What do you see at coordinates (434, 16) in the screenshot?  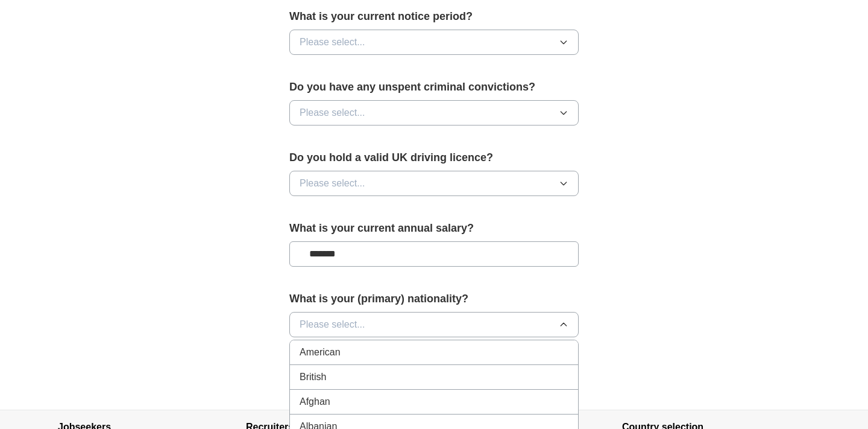 I see `label: What is your current notice period?` at bounding box center [434, 16].